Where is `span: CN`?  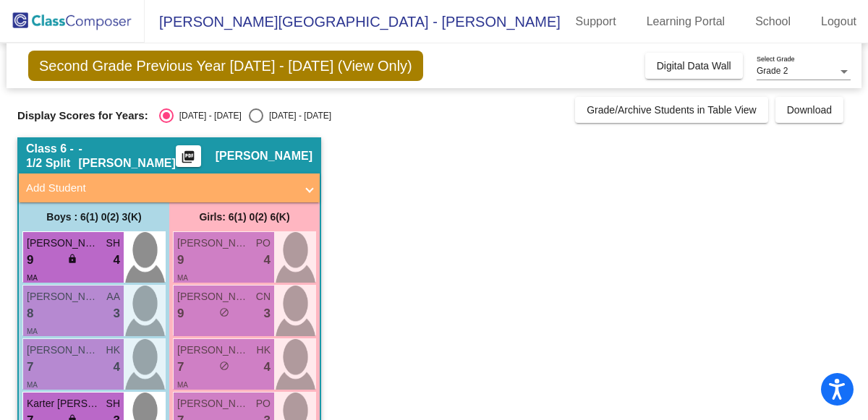
span: CN is located at coordinates (263, 296).